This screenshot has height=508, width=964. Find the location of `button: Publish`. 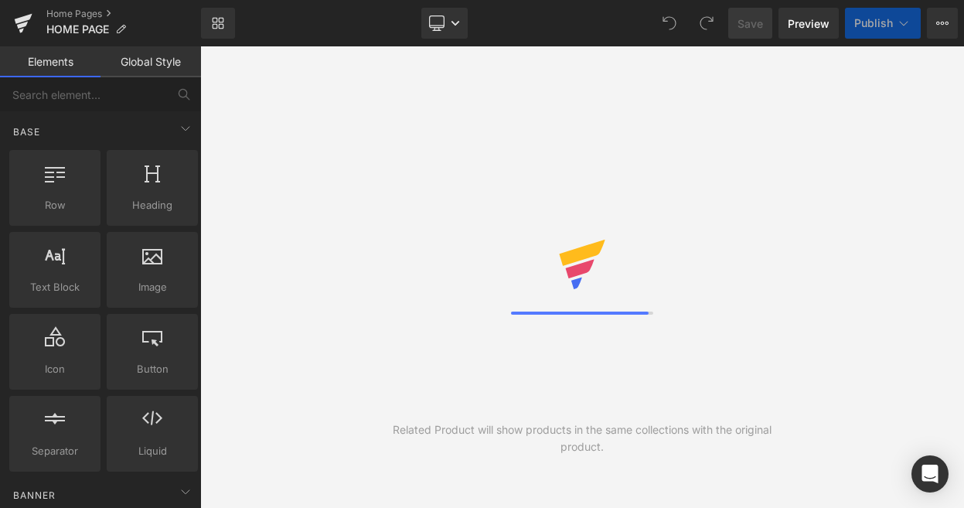

button: Publish is located at coordinates (883, 23).